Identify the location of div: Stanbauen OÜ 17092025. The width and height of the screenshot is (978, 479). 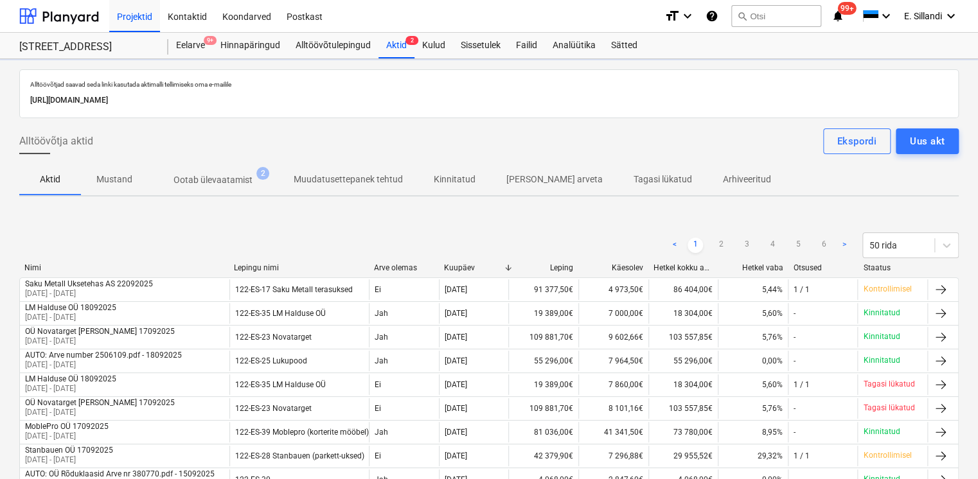
(69, 450).